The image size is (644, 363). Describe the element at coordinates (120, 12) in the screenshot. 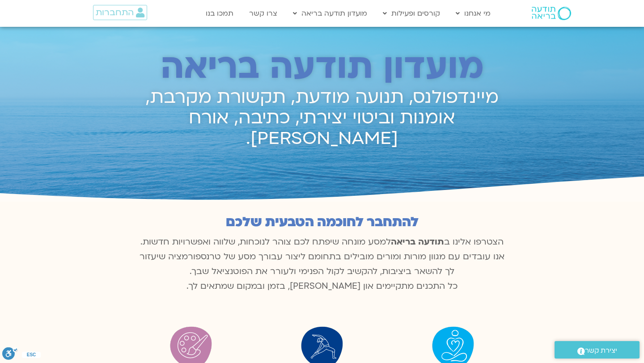

I see `a: התחברות` at that location.